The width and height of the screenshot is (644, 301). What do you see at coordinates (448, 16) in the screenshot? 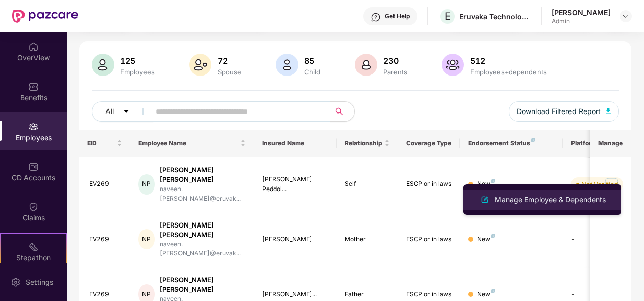
I see `span: E` at bounding box center [448, 16].